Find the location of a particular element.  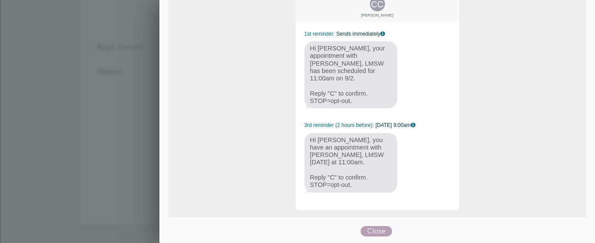

span: 1st reminder: is located at coordinates (320, 34).